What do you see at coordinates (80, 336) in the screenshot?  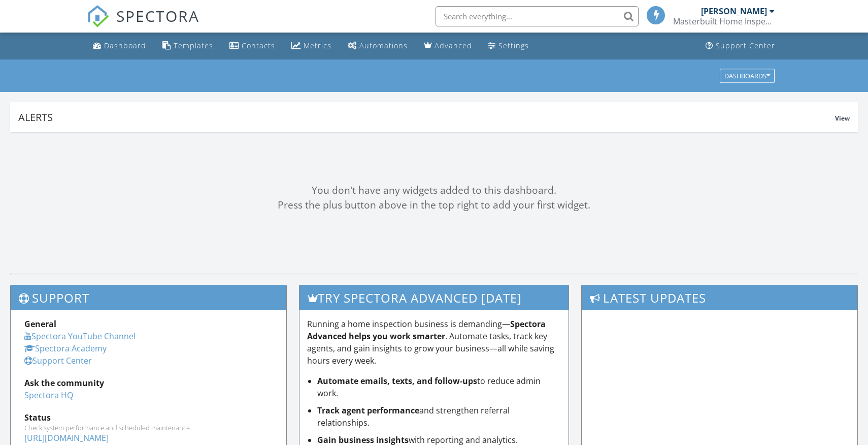 I see `a: Spectora YouTube Channel` at bounding box center [80, 336].